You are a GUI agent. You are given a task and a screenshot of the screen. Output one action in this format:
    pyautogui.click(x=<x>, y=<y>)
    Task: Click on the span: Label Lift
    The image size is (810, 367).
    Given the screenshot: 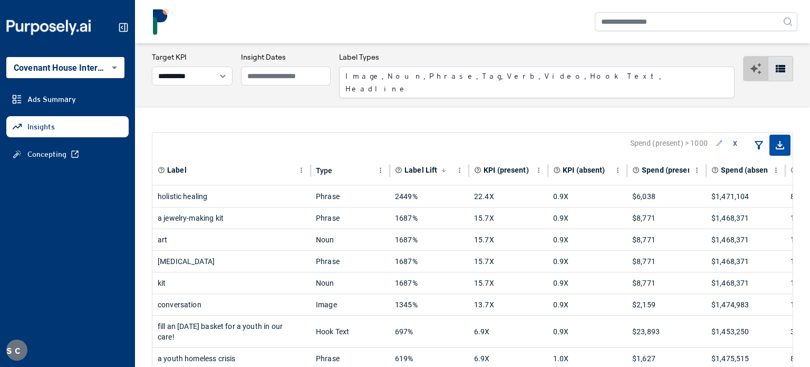 What is the action you would take?
    pyautogui.click(x=421, y=170)
    